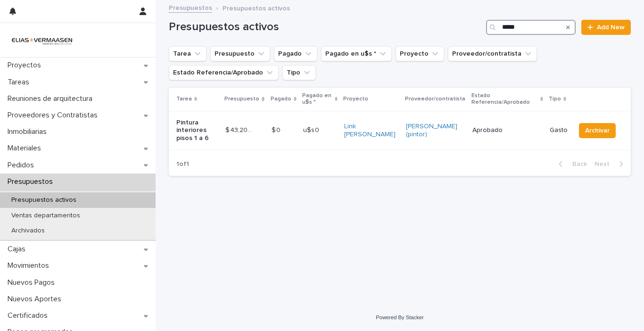  What do you see at coordinates (611, 27) in the screenshot?
I see `span: Add New` at bounding box center [611, 27].